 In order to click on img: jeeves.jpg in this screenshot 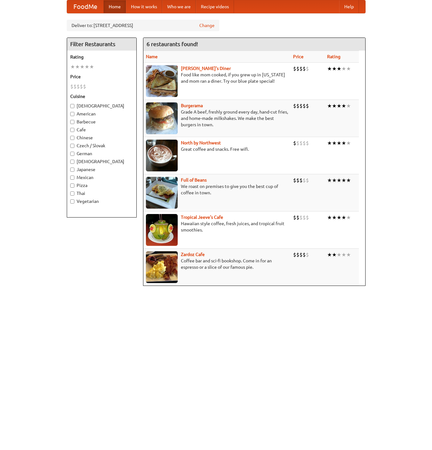, I will do `click(162, 230)`.